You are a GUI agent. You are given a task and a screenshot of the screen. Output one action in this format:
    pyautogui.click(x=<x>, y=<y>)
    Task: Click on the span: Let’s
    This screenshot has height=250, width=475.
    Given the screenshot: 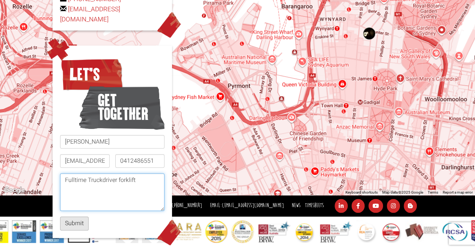 What is the action you would take?
    pyautogui.click(x=92, y=74)
    